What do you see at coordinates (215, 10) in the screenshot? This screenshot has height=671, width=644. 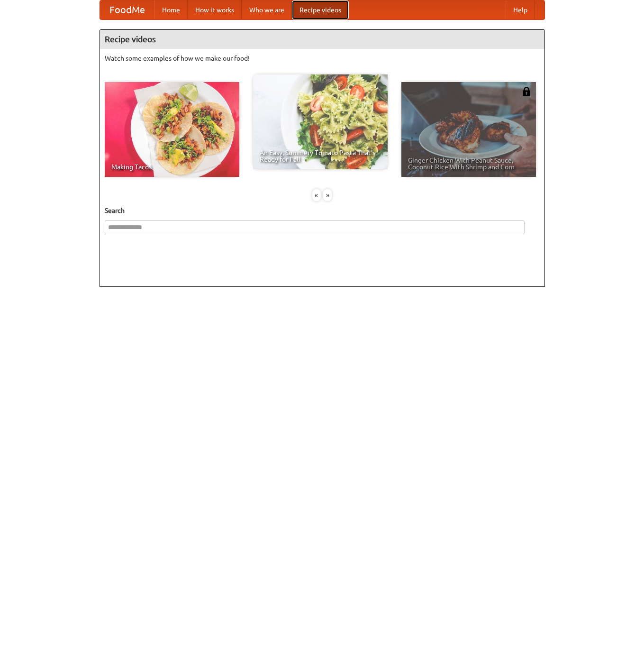 I see `a: How it works` at bounding box center [215, 10].